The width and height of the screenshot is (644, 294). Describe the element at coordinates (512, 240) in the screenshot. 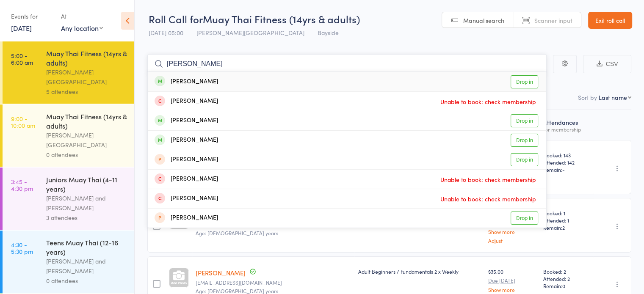

I see `a: Adjust` at that location.